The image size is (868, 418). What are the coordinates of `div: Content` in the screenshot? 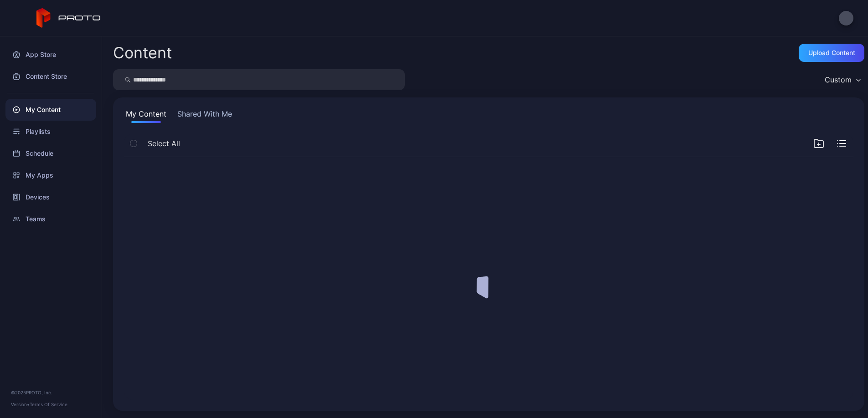 It's located at (142, 53).